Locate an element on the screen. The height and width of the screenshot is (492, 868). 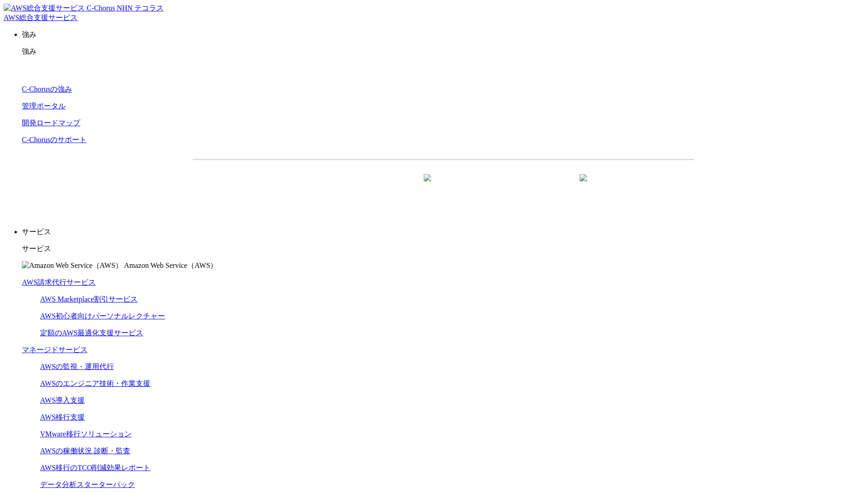
a: C-Chorusのサポート is located at coordinates (54, 139).